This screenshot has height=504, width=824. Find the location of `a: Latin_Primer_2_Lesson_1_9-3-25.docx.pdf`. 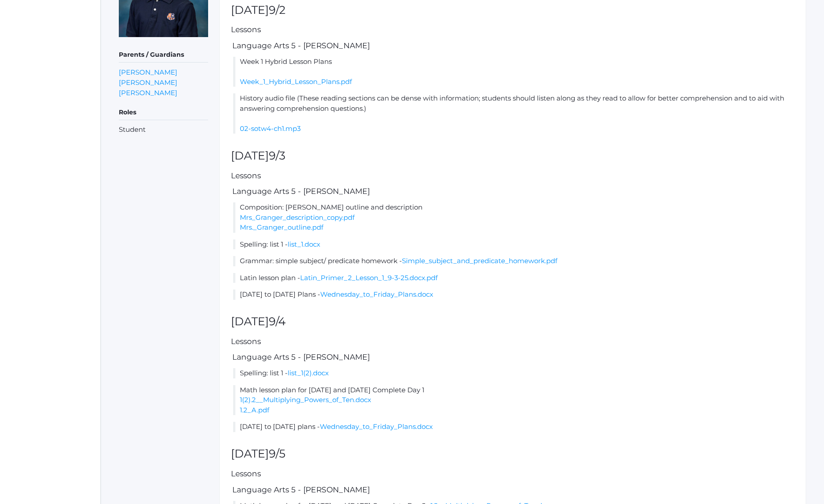

a: Latin_Primer_2_Lesson_1_9-3-25.docx.pdf is located at coordinates (369, 277).